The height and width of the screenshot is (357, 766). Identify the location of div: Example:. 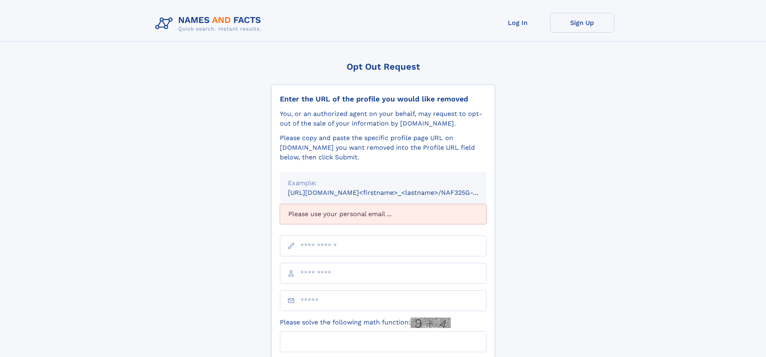
(383, 183).